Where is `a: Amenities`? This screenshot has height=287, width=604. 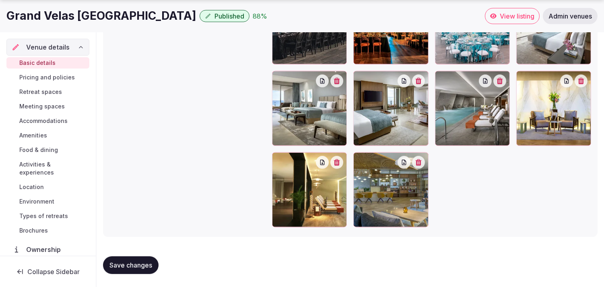
a: Amenities is located at coordinates (48, 135).